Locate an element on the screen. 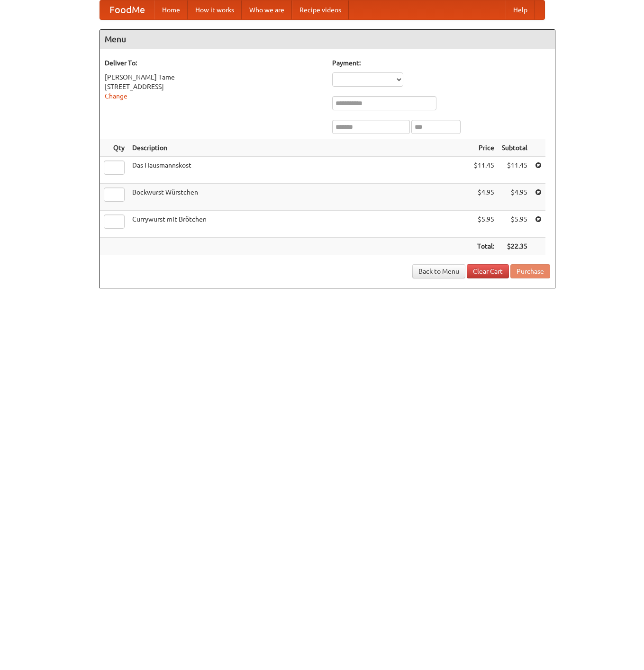 The width and height of the screenshot is (644, 670). button: Purchase is located at coordinates (530, 271).